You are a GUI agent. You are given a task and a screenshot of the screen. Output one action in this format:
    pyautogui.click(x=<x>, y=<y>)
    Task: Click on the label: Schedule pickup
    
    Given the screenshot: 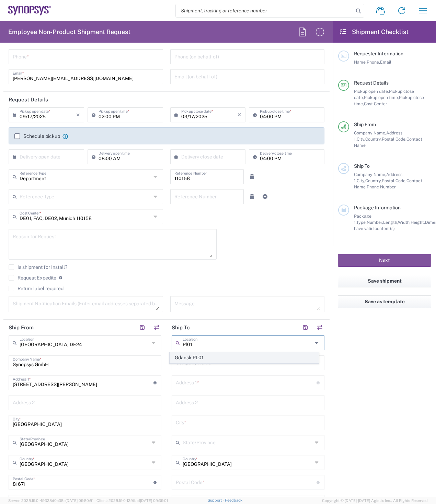 What is the action you would take?
    pyautogui.click(x=37, y=136)
    